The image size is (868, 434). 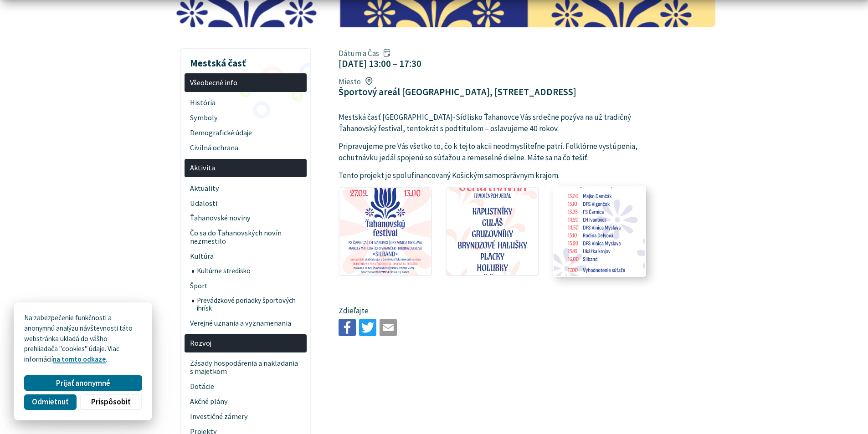 I want to click on a: Dotácie, so click(x=246, y=386).